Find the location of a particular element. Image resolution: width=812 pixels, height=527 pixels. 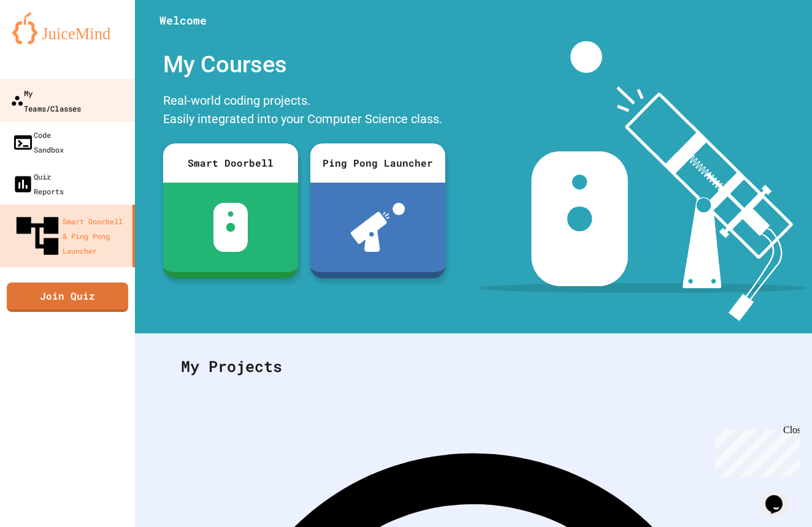

div: Smart Doorbell is located at coordinates (231, 163).